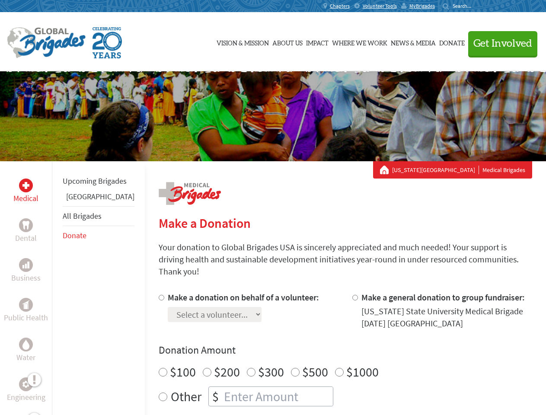  What do you see at coordinates (26, 265) in the screenshot?
I see `img: Business` at bounding box center [26, 265].